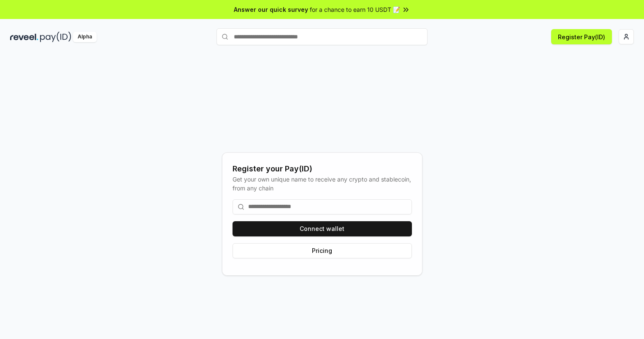 This screenshot has height=339, width=644. I want to click on button: Register Pay(ID), so click(582, 37).